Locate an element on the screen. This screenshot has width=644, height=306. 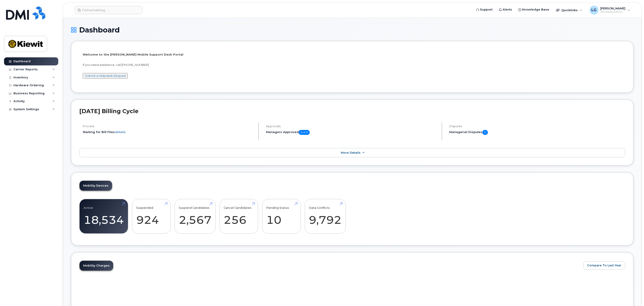
button: Compare To Last Year is located at coordinates (604, 266).